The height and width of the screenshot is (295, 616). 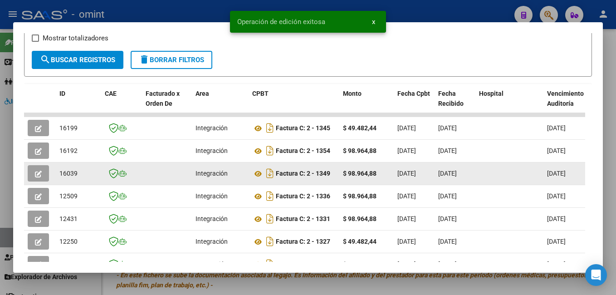 I want to click on span: 16192, so click(x=68, y=150).